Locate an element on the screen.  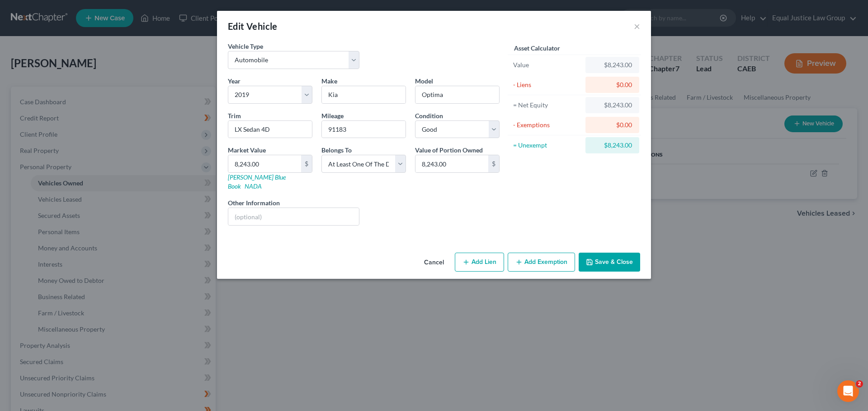
span: Belongs To is located at coordinates (336, 150).